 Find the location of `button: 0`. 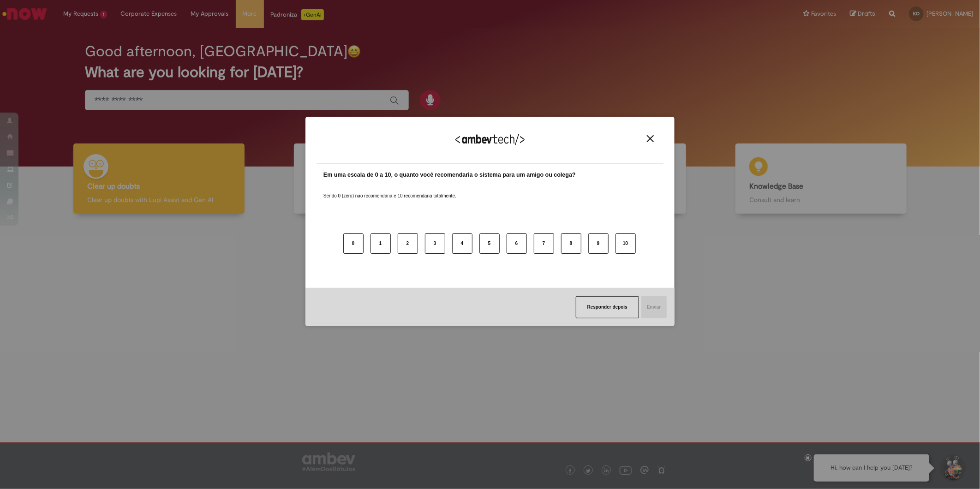

button: 0 is located at coordinates (354, 244).